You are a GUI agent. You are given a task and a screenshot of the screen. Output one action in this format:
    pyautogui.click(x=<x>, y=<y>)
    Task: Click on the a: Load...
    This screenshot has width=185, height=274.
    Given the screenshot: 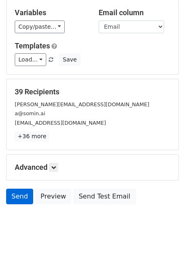 What is the action you would take?
    pyautogui.click(x=30, y=59)
    